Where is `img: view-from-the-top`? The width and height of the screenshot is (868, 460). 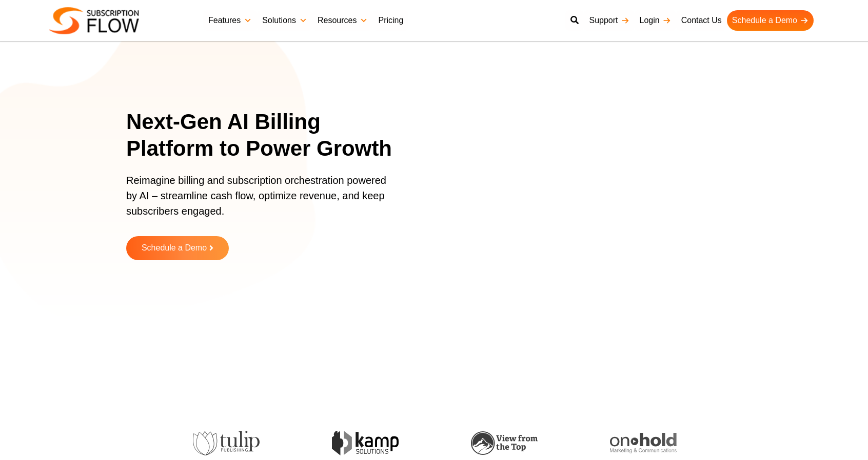
img: view-from-the-top is located at coordinates (503, 443).